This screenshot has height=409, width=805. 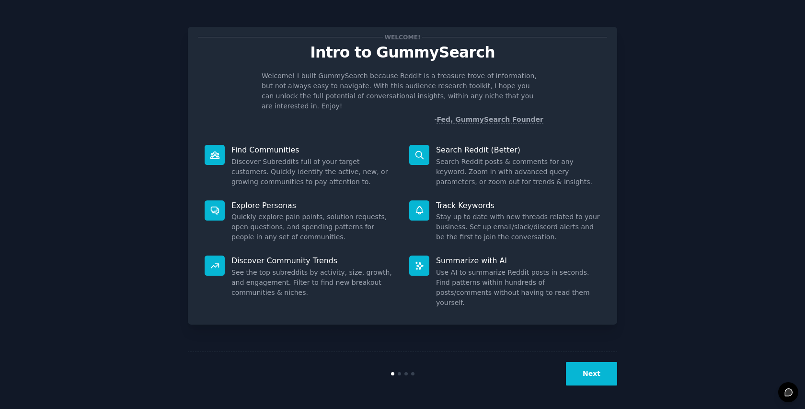 I want to click on p: Find Communities, so click(x=313, y=149).